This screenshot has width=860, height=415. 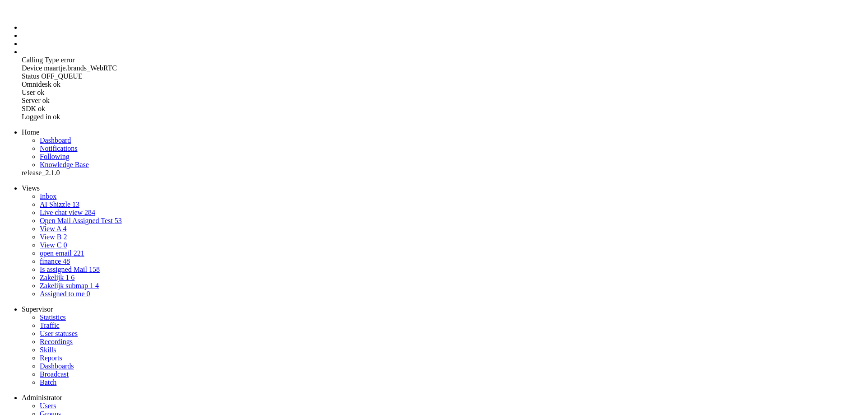 I want to click on a: Users, so click(x=48, y=406).